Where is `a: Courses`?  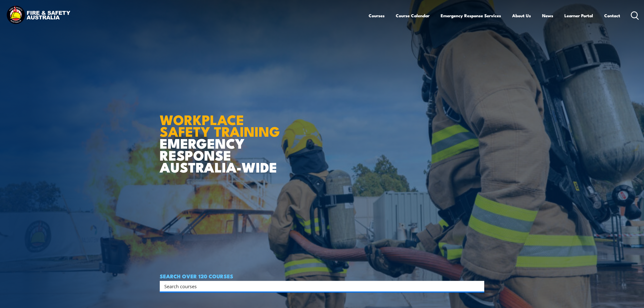 a: Courses is located at coordinates (377, 16).